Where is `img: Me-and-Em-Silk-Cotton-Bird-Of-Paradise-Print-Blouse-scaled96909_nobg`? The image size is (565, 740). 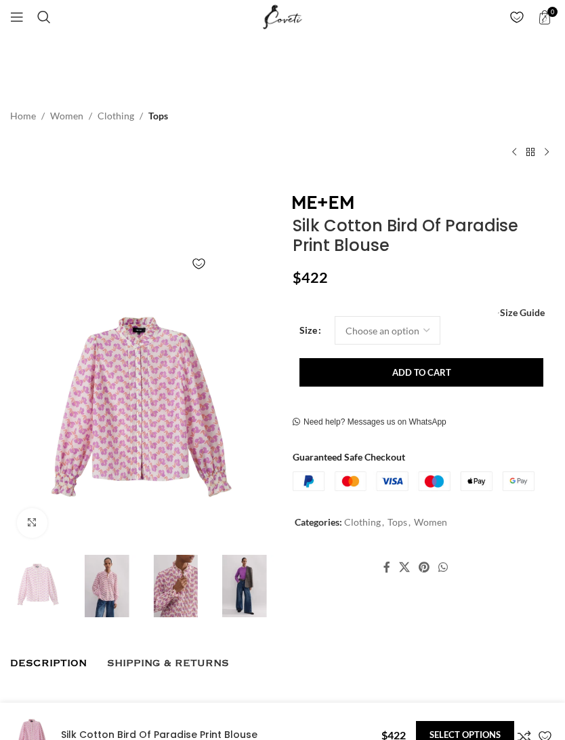 img: Me-and-Em-Silk-Cotton-Bird-Of-Paradise-Print-Blouse-scaled96909_nobg is located at coordinates (141, 413).